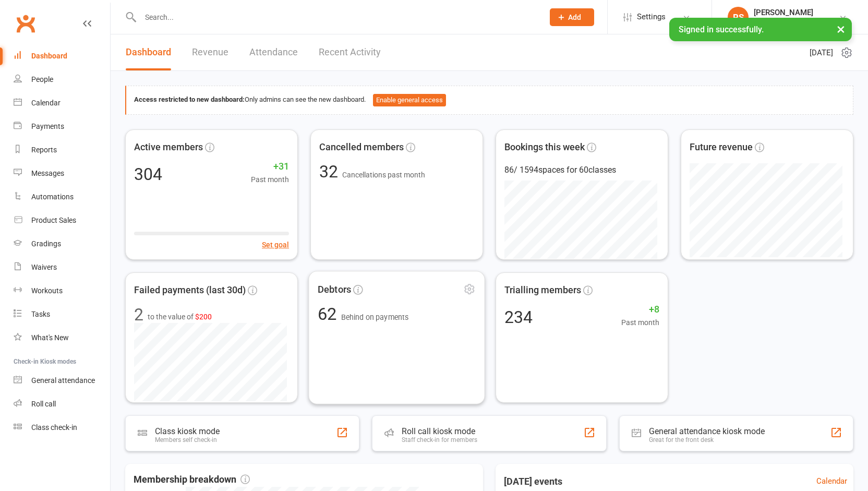  Describe the element at coordinates (62, 380) in the screenshot. I see `a: General attendance kiosk mode` at that location.